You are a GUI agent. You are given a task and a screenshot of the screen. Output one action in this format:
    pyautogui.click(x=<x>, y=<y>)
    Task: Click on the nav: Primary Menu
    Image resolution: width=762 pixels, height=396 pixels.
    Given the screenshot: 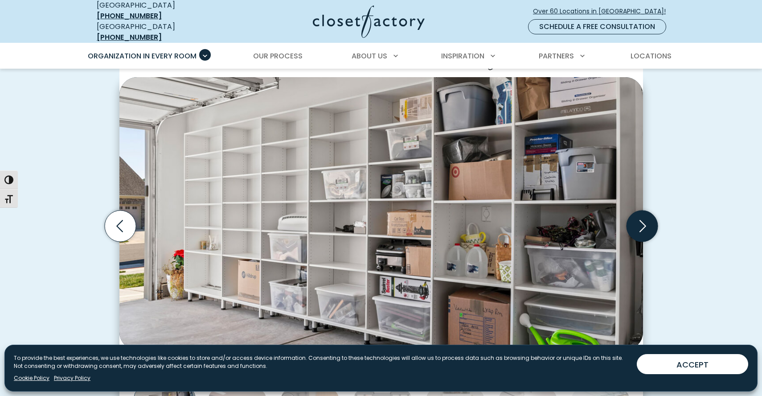 What is the action you would take?
    pyautogui.click(x=381, y=56)
    